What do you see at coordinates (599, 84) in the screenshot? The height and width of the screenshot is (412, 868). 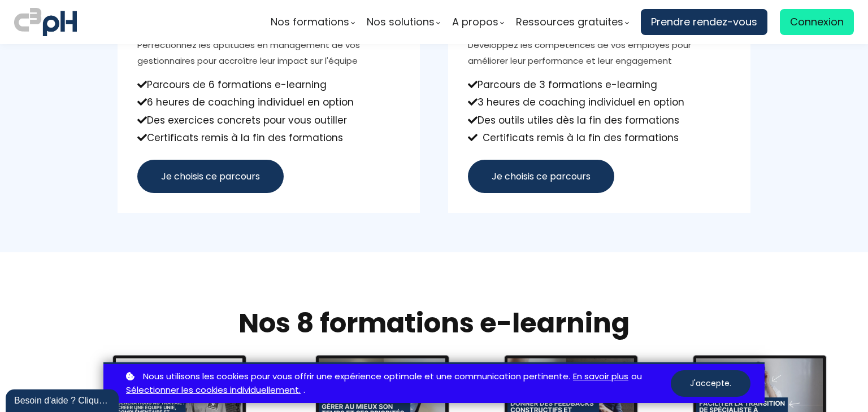 I see `div: Parcours de 3 formations e-learning` at bounding box center [599, 84].